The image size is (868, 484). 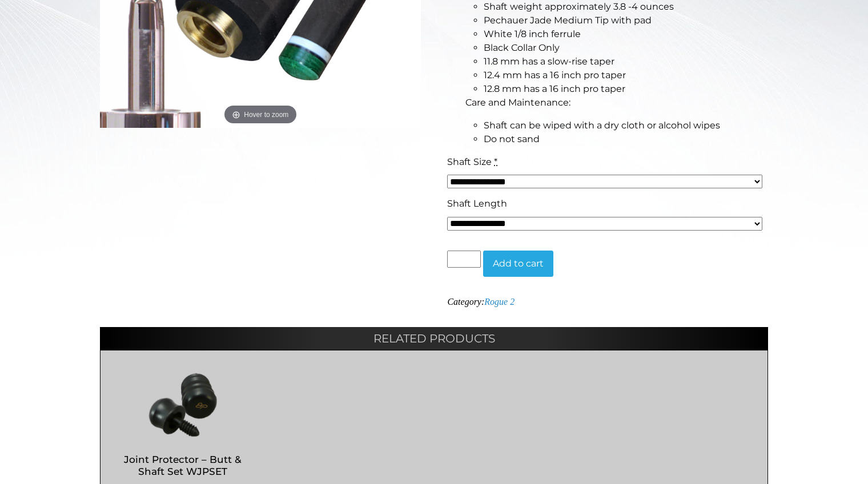 I want to click on span: Shaft Size, so click(x=469, y=162).